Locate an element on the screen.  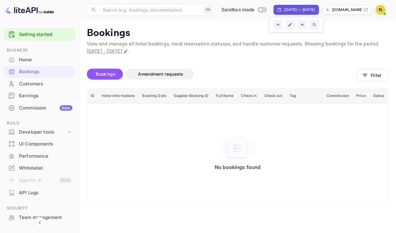
p: View and manage all hotel bookings, track reservation statuses, and handle customer requests. Sho... is located at coordinates (237, 48).